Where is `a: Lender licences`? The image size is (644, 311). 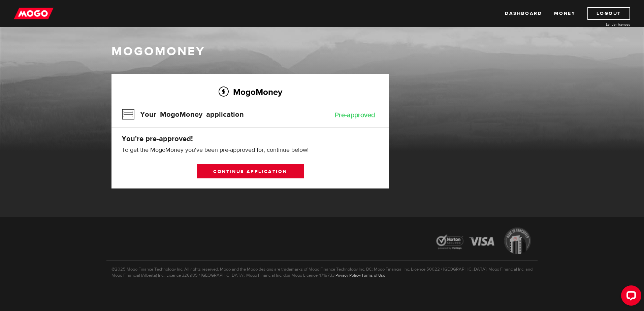 a: Lender licences is located at coordinates (605, 24).